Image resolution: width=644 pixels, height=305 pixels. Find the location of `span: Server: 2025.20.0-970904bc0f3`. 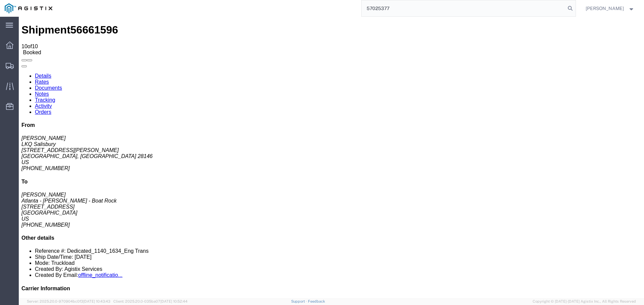

span: Server: 2025.20.0-970904bc0f3 is located at coordinates (69, 301).